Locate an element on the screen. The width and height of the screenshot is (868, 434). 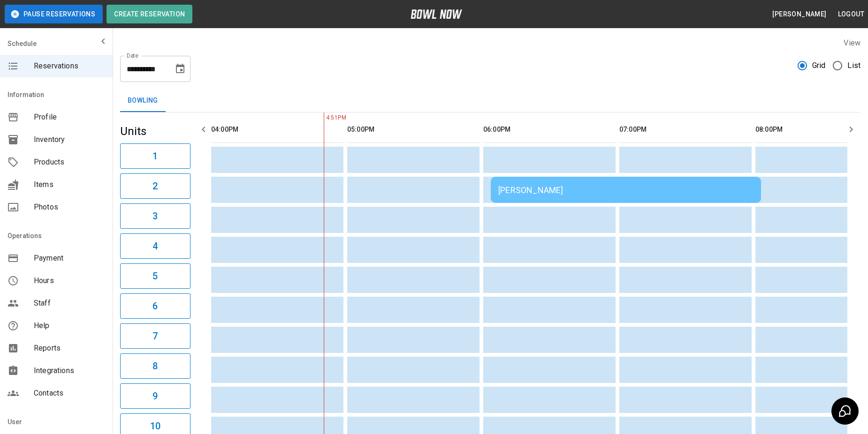
img: logo is located at coordinates (437, 14).